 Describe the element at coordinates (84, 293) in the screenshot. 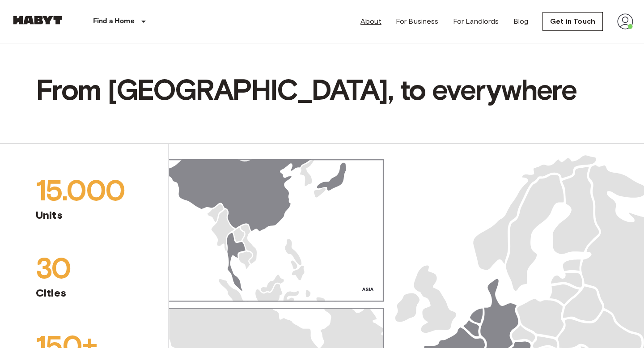

I see `span: Cities` at that location.